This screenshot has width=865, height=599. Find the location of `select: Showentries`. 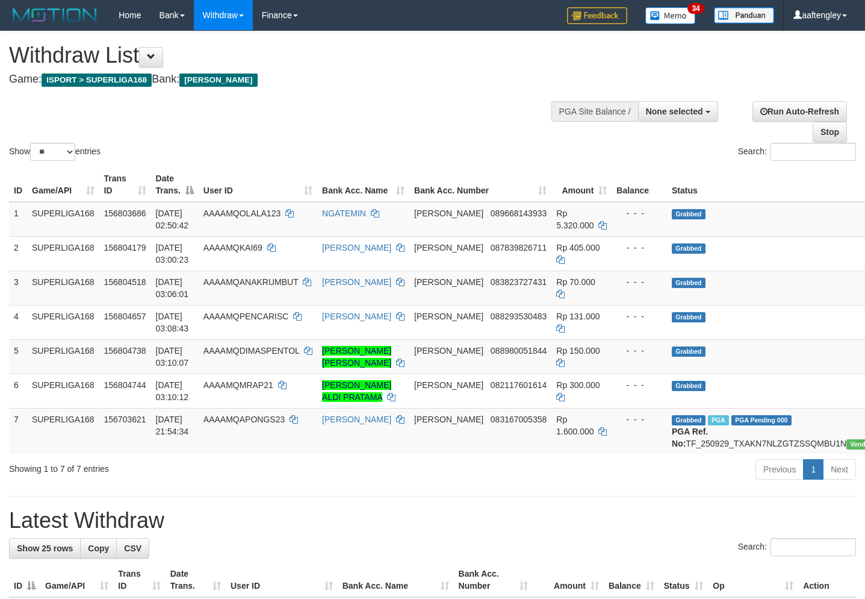

select: Showentries is located at coordinates (52, 152).